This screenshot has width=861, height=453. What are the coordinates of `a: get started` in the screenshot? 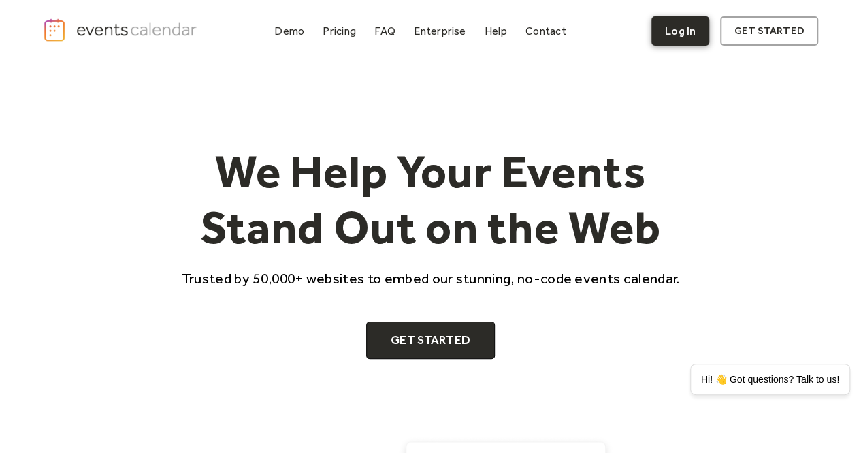 It's located at (769, 31).